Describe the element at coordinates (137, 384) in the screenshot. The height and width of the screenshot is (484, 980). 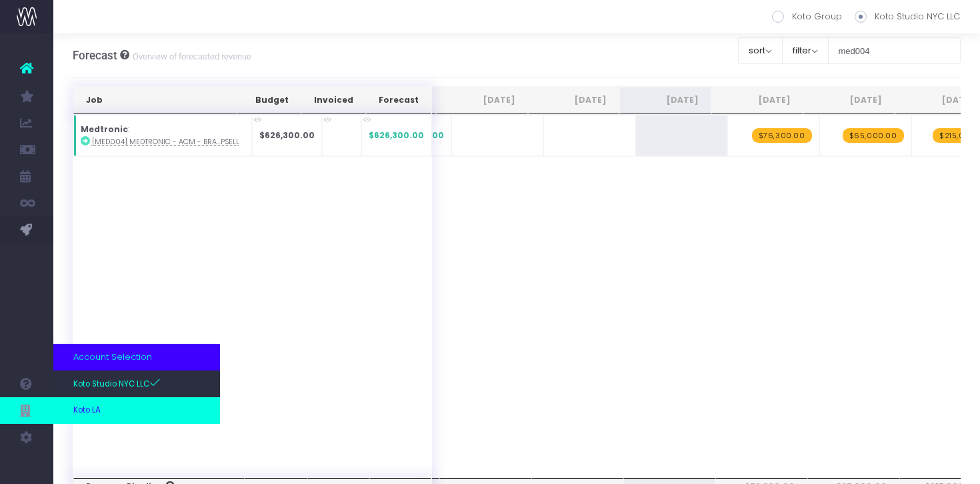
I see `a: Koto Studio NYC LLC` at that location.